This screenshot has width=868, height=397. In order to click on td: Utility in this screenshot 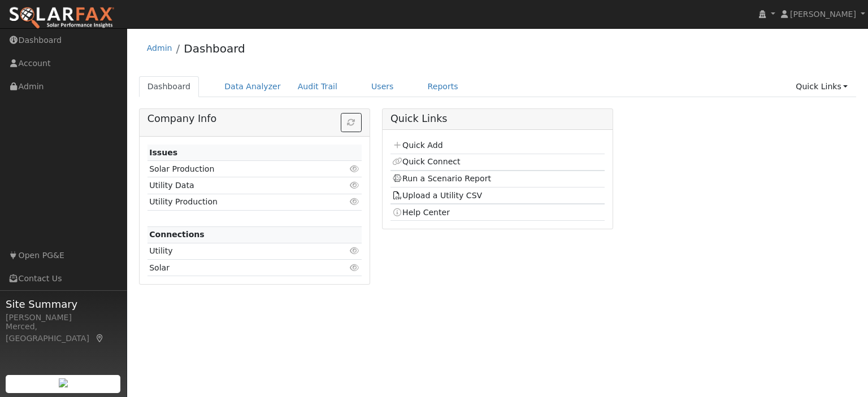, I will do `click(237, 251)`.